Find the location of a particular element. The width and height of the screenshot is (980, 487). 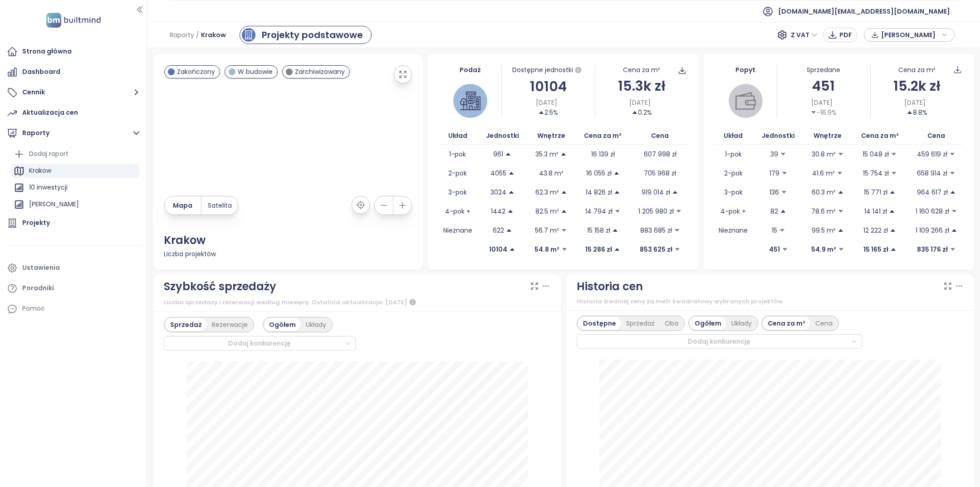

div: Poradniki is located at coordinates (38, 288).